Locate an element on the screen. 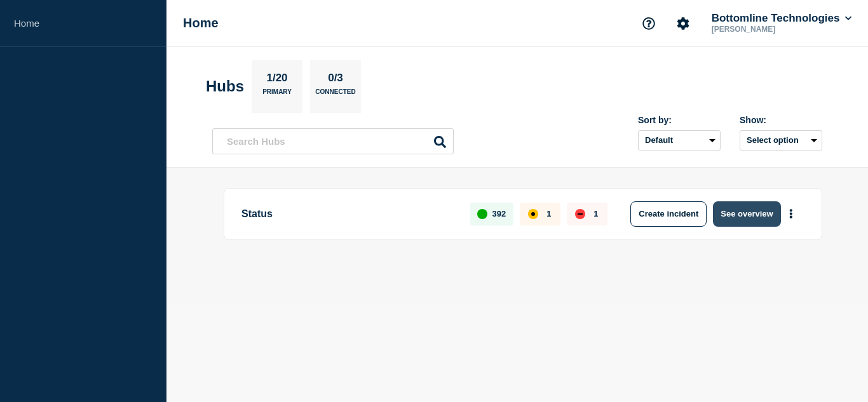 The image size is (868, 402). div: up is located at coordinates (482, 214).